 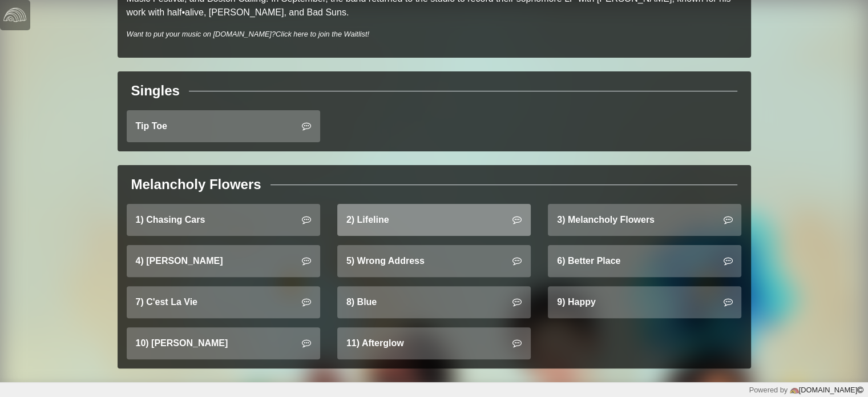 I want to click on a: 2) Lifeline, so click(x=434, y=220).